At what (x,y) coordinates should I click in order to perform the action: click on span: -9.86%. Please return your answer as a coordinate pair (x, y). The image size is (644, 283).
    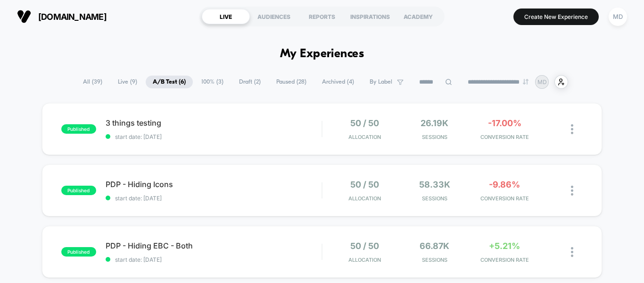
    Looking at the image, I should click on (505, 184).